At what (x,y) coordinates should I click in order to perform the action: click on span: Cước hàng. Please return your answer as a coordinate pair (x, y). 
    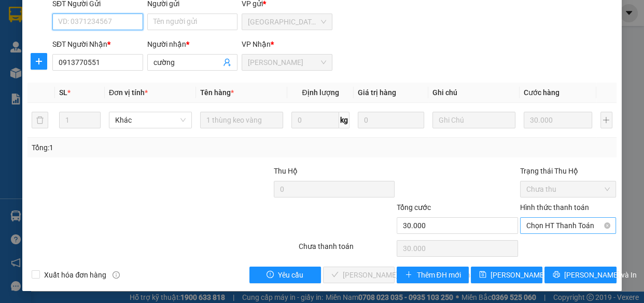
    Looking at the image, I should click on (542, 93).